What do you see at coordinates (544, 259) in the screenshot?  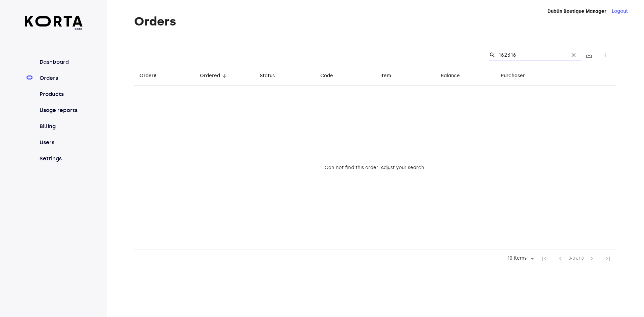 I see `span: First Page` at bounding box center [544, 259].